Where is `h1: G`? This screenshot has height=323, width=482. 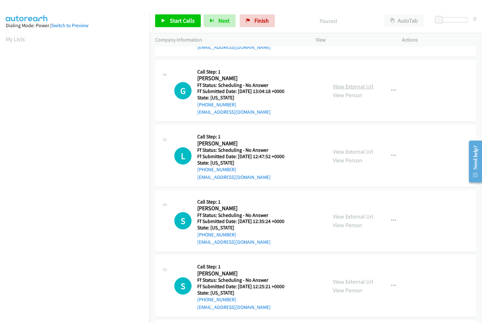 h1: G is located at coordinates (183, 91).